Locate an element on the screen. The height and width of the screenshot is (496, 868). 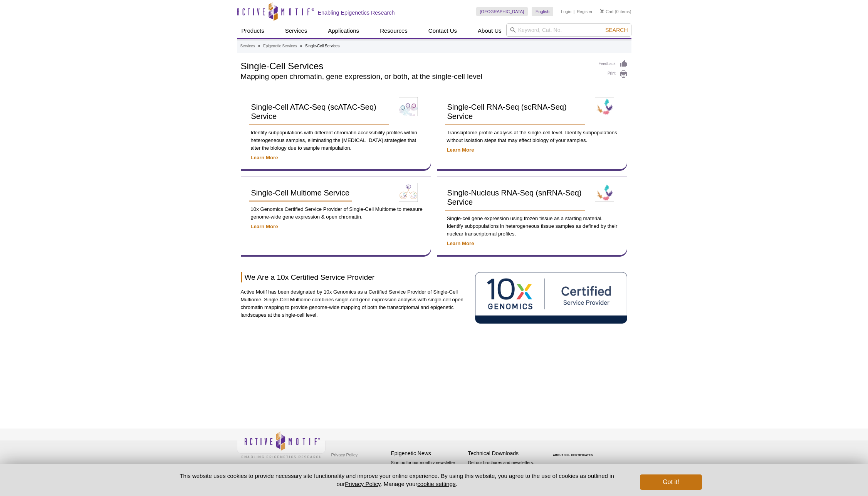
a: Cart is located at coordinates (606, 11).